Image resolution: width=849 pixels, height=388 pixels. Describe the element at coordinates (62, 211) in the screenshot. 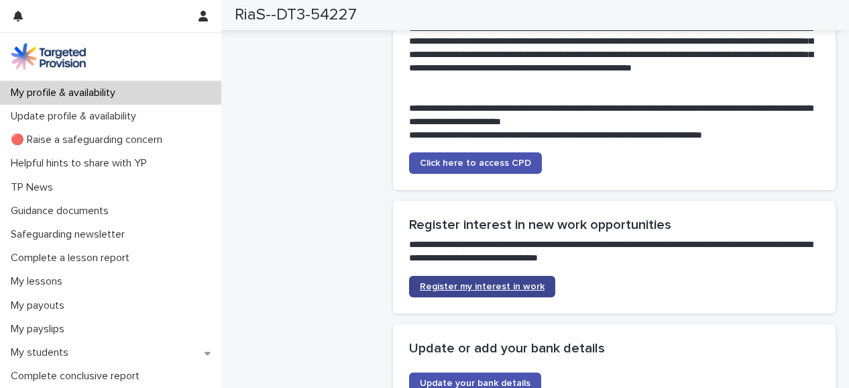

I see `p: Guidance documents` at that location.